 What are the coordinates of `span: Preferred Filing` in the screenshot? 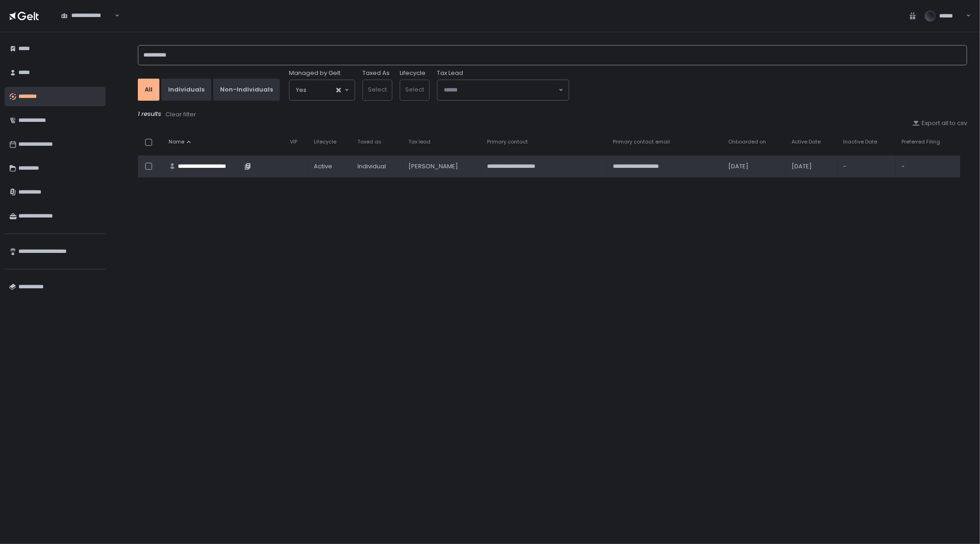 It's located at (921, 142).